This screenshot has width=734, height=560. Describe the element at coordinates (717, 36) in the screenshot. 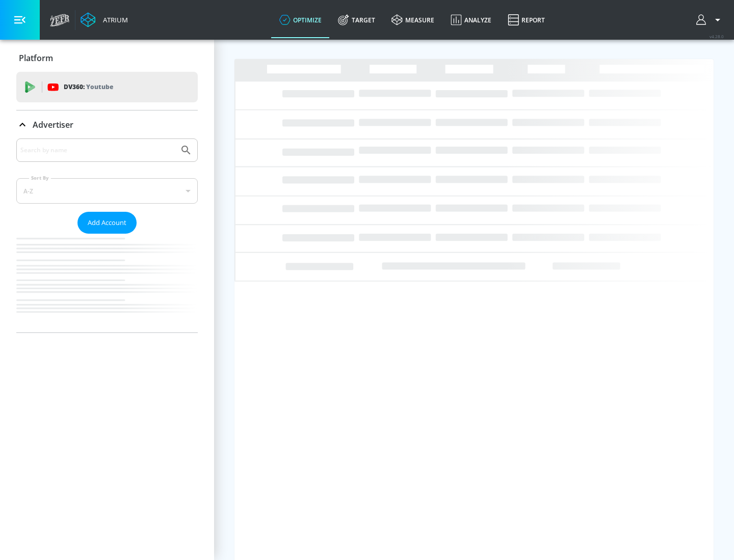

I see `span: v 4.28.0` at that location.